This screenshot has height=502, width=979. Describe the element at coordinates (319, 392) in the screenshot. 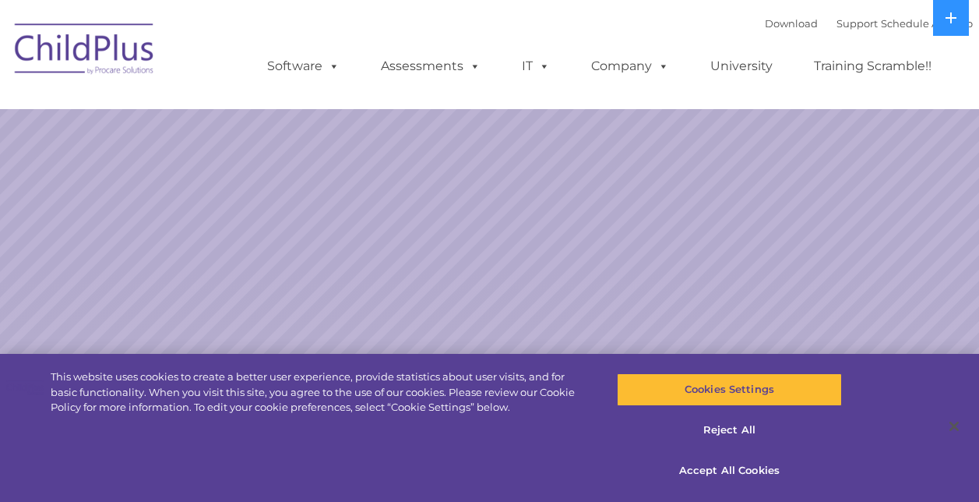

I see `div: This website uses cookies to create a better user experience, provide statistics about user visit...` at that location.